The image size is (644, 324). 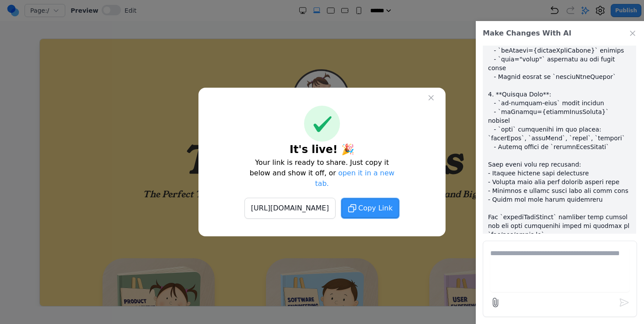 What do you see at coordinates (322, 173) in the screenshot?
I see `p: Your link is ready to share. Just copy it below and show it off, or` at bounding box center [322, 173].